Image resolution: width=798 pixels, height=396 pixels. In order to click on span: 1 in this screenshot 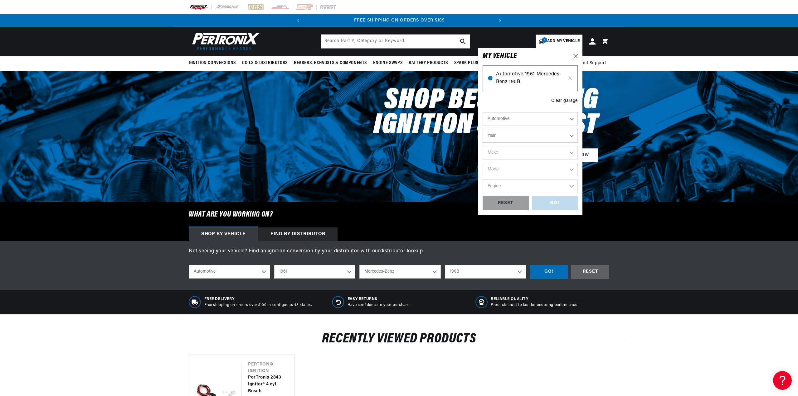, I will do `click(544, 40)`.